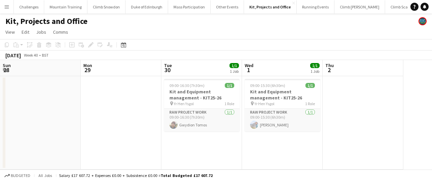  I want to click on span: 09:00-15:30 (6h30m), so click(268, 85).